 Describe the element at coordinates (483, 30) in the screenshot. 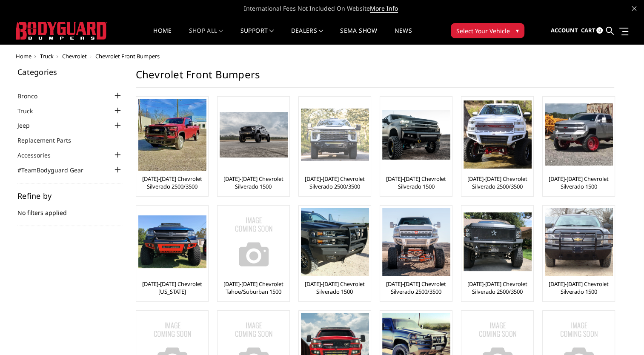

I see `span: Select Your Vehicle` at that location.